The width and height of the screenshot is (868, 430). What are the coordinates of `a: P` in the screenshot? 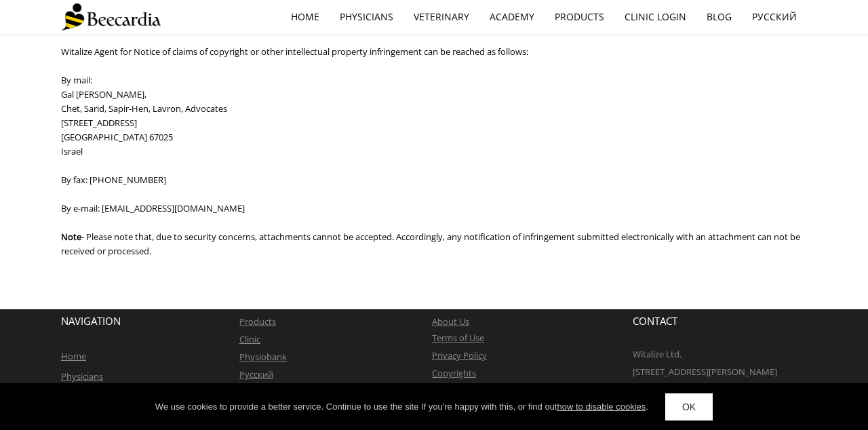 It's located at (242, 322).